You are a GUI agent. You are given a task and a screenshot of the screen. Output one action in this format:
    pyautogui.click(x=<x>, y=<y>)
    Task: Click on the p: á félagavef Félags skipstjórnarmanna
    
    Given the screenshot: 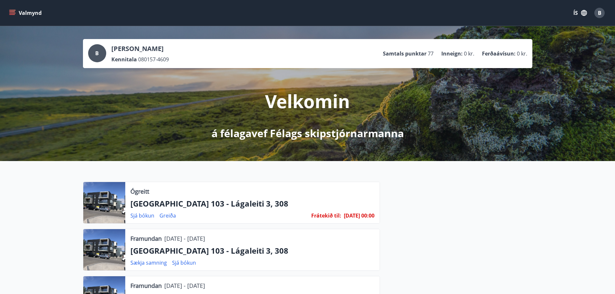 What is the action you would take?
    pyautogui.click(x=308, y=133)
    